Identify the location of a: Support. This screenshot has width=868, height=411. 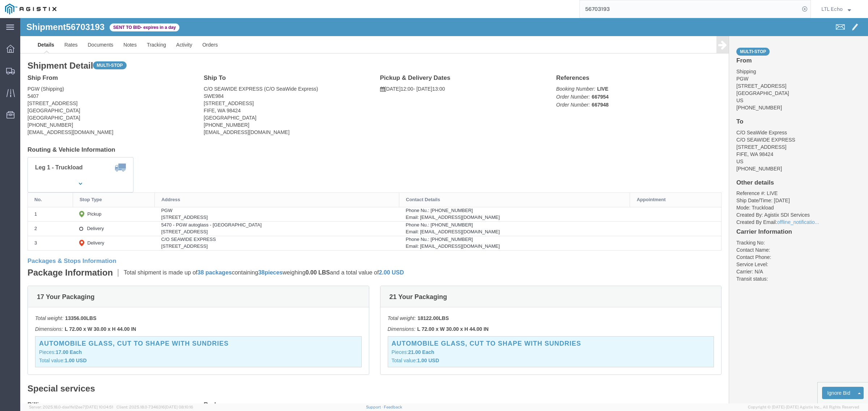
(375, 407).